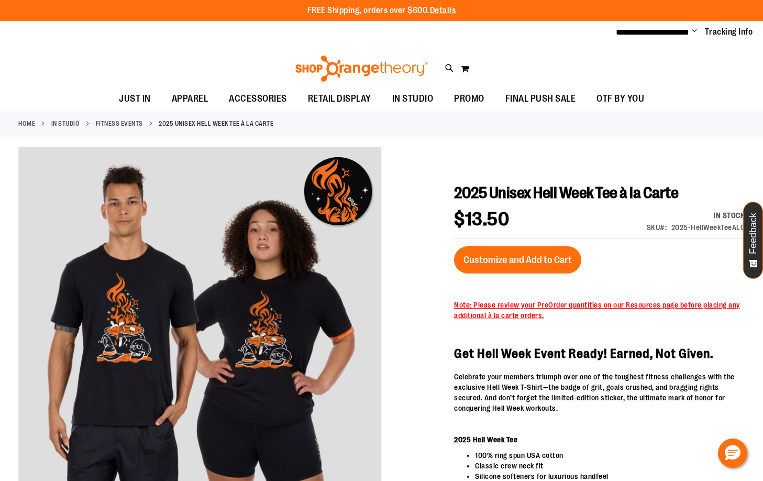 This screenshot has height=481, width=763. I want to click on img: Shop Orangetheory, so click(361, 69).